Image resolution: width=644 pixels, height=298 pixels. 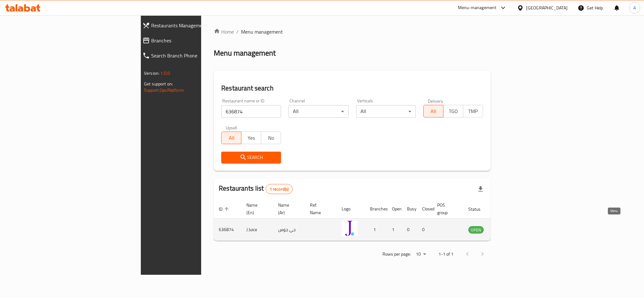 I want to click on a: Restaurants Management, so click(x=193, y=26).